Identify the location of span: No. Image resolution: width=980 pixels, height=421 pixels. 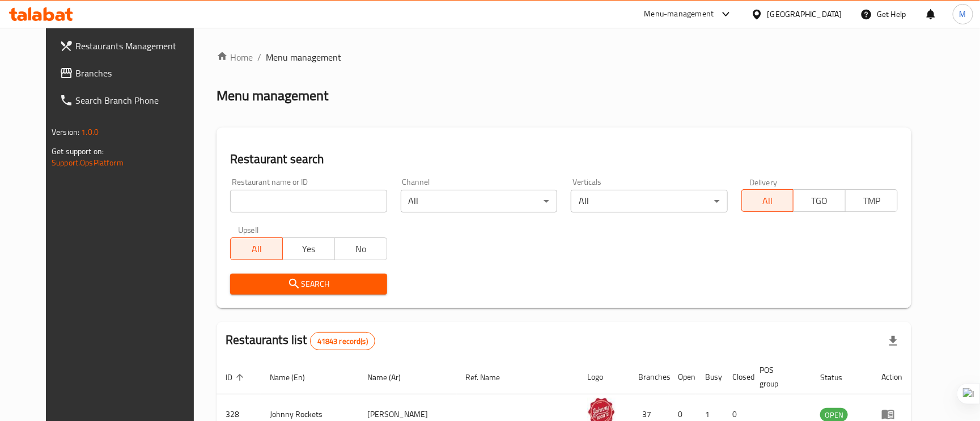
(361, 249).